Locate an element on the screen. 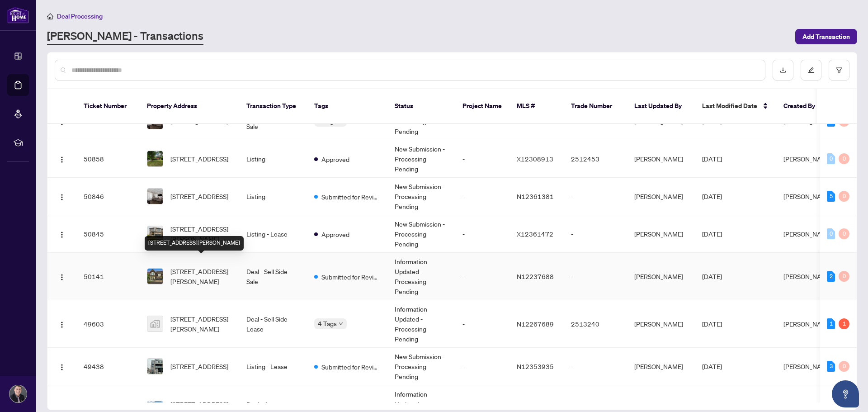 This screenshot has height=412, width=868. th: Ticket Number is located at coordinates (108, 106).